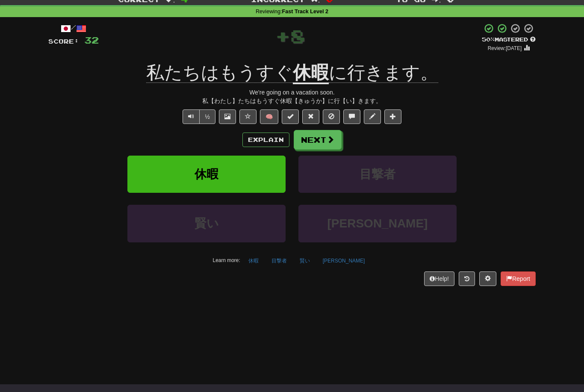 The height and width of the screenshot is (392, 584). I want to click on span: 50 %, so click(488, 39).